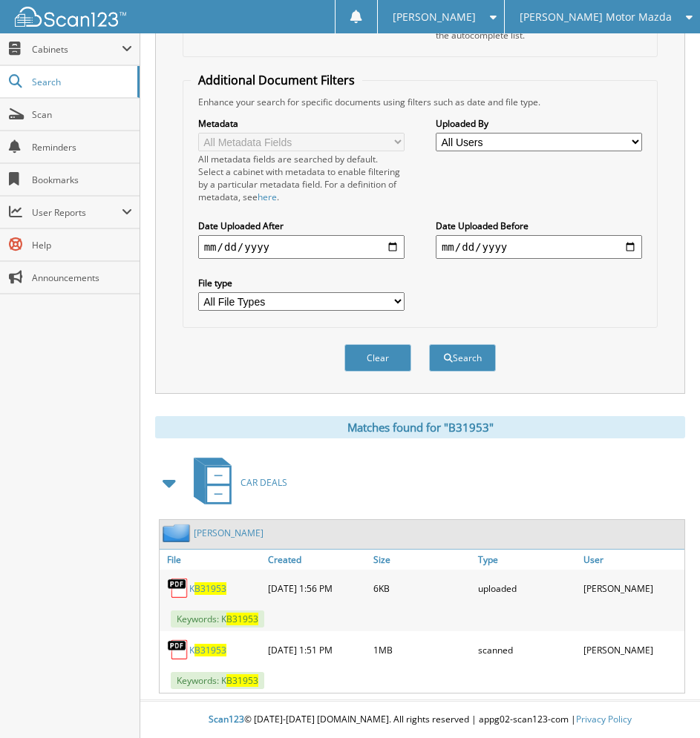  What do you see at coordinates (236, 482) in the screenshot?
I see `a: CAR DEALS` at bounding box center [236, 482].